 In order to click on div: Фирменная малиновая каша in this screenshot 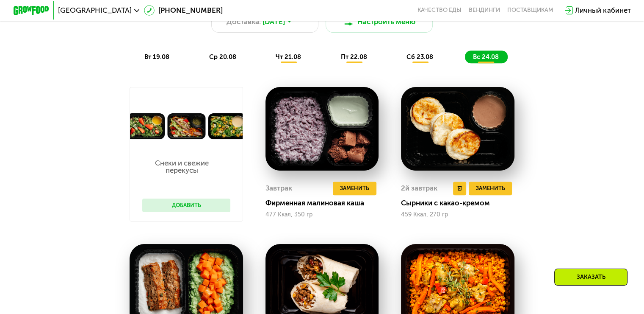, I will do `click(326, 203)`.